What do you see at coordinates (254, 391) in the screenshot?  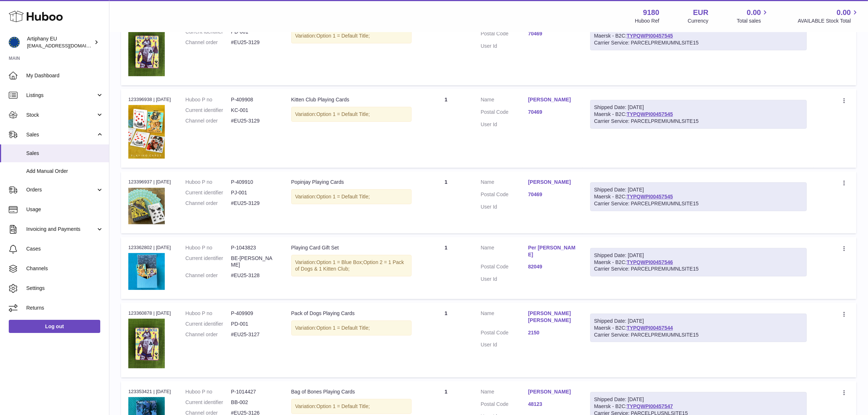 I see `dd: P-1014427` at bounding box center [254, 391].